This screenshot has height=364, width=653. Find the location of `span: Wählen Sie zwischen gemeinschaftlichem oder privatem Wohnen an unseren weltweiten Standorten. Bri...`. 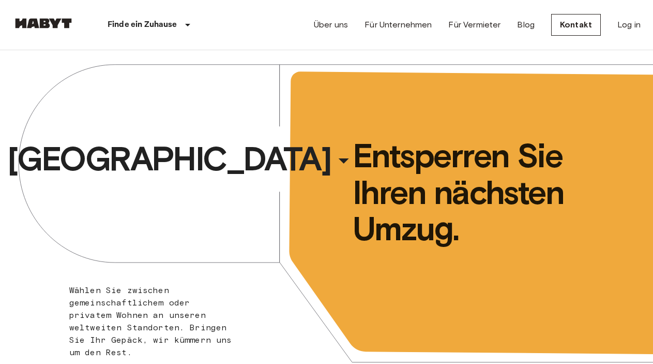

span: Wählen Sie zwischen gemeinschaftlichem oder privatem Wohnen an unseren weltweiten Standorten. Bri... is located at coordinates (151, 321).